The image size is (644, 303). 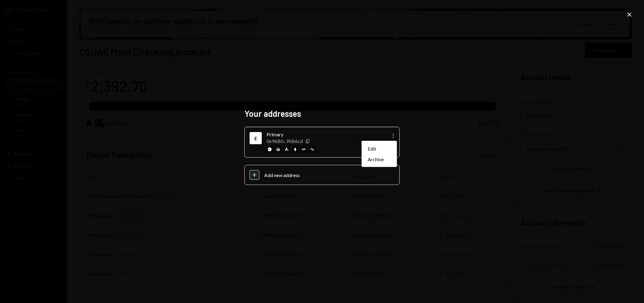 I want to click on button: Add new address, so click(x=322, y=175).